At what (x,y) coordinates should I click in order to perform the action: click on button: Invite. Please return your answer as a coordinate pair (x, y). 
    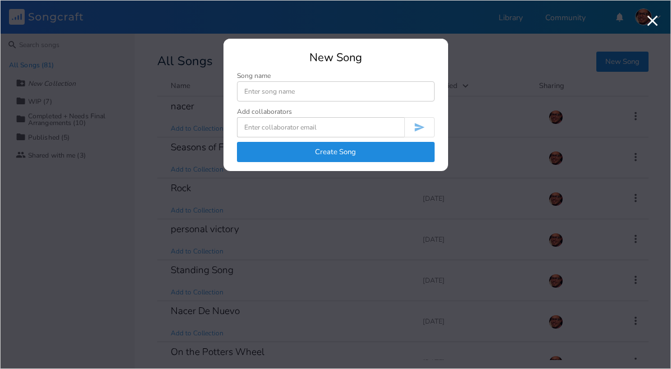
    Looking at the image, I should click on (419, 127).